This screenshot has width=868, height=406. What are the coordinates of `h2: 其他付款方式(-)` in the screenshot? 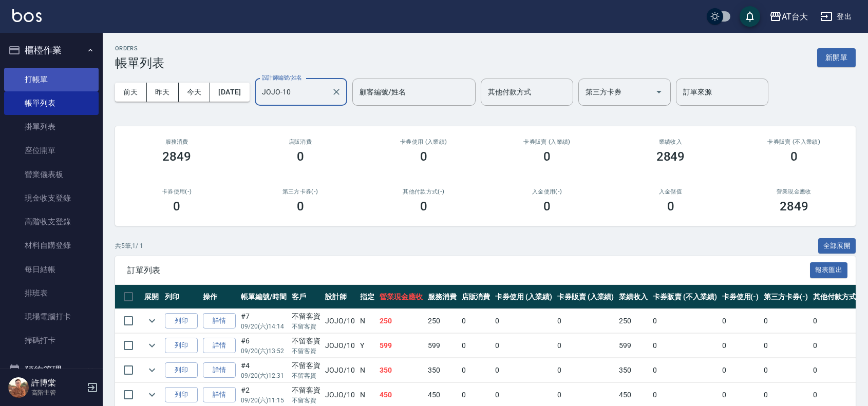 It's located at (424, 191).